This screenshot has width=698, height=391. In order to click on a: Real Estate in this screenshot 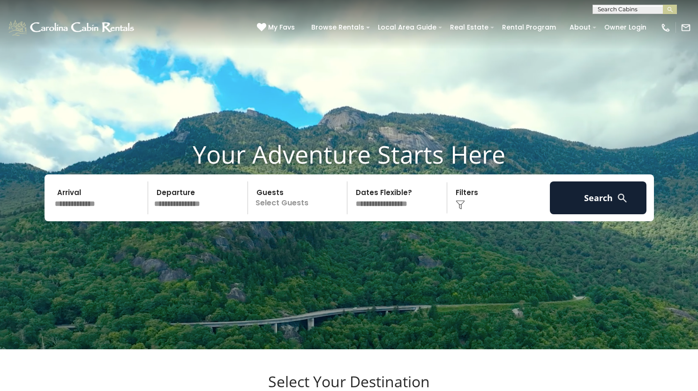, I will do `click(469, 27)`.